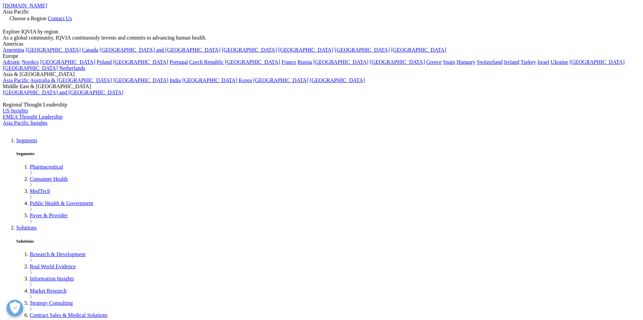  I want to click on a: Asia Pacific Insights, so click(25, 123).